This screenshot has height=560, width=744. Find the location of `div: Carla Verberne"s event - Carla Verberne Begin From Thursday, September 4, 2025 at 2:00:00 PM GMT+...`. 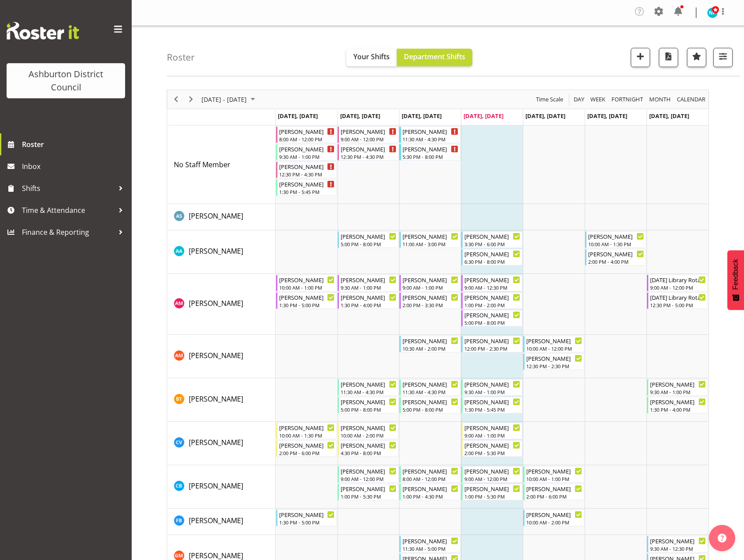

div: Carla Verberne"s event - Carla Verberne Begin From Thursday, September 4, 2025 at 2:00:00 PM GMT+... is located at coordinates (491, 449).